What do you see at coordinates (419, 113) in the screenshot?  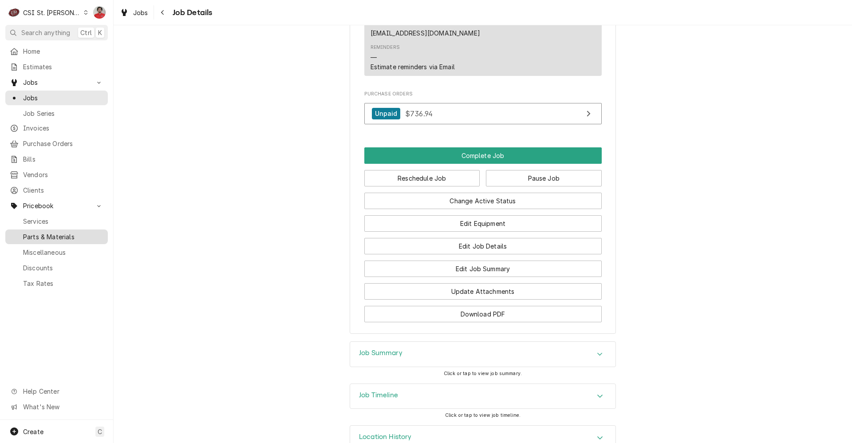 I see `span: $736.94` at bounding box center [419, 113].